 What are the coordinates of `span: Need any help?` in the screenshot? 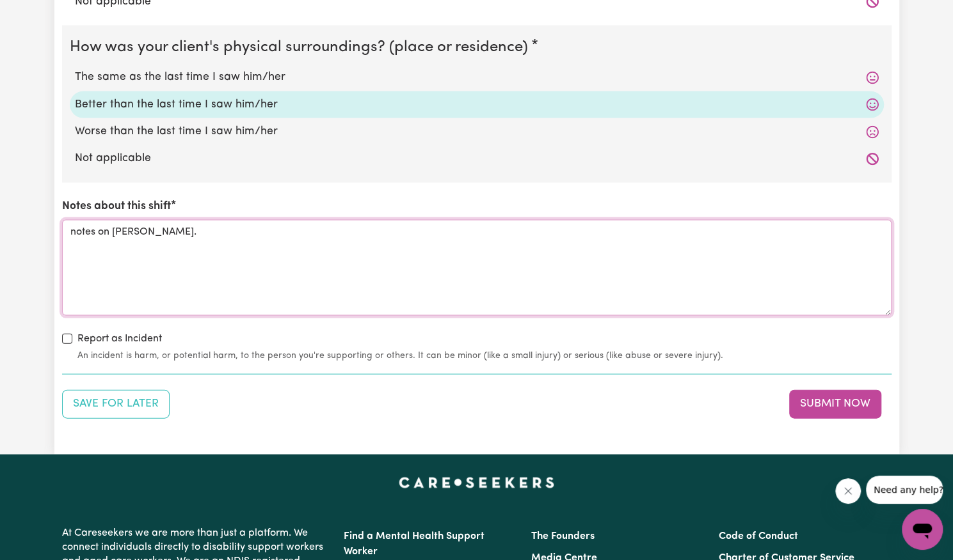 It's located at (42, 14).